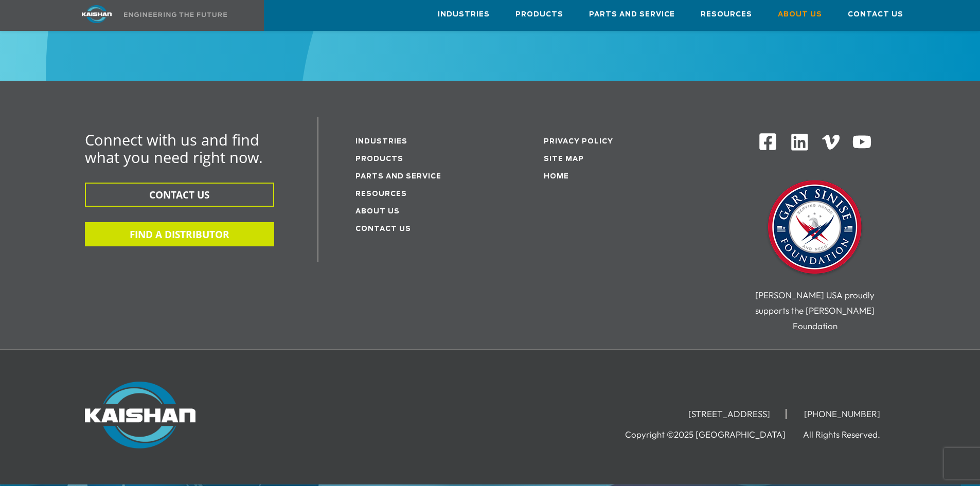 This screenshot has height=486, width=980. What do you see at coordinates (564, 159) in the screenshot?
I see `a: Site Map` at bounding box center [564, 159].